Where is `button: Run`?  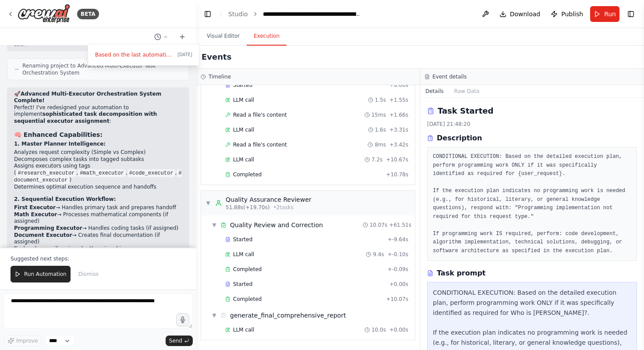
button: Run is located at coordinates (604, 14).